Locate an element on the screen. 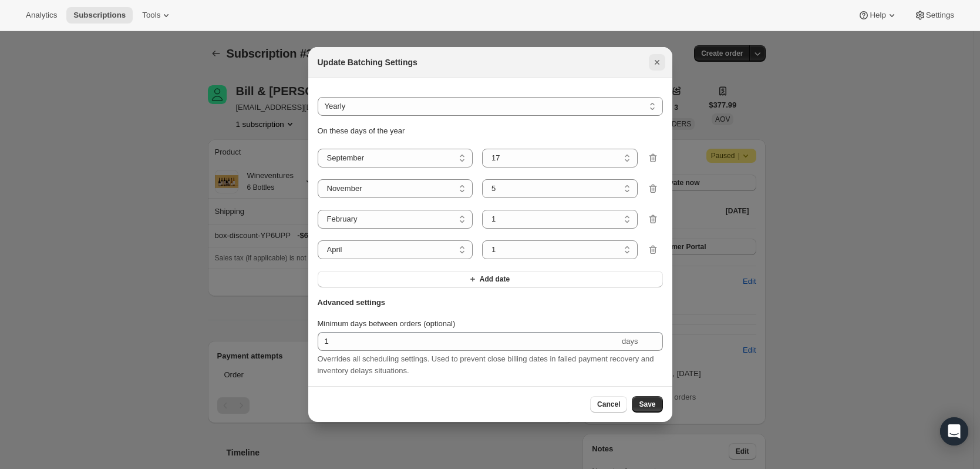  button: Cancel is located at coordinates (609, 404).